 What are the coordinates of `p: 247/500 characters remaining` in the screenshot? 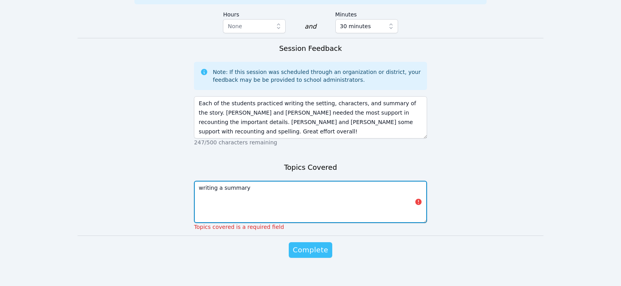 It's located at (310, 143).